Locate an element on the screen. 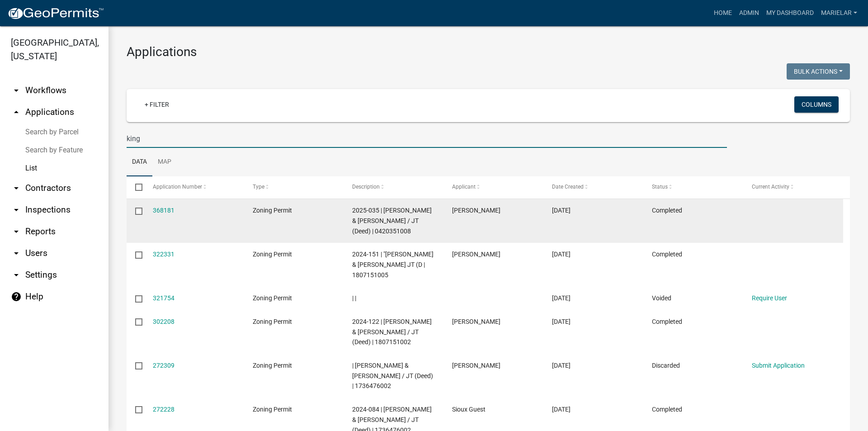  a: 368181 is located at coordinates (163, 210).